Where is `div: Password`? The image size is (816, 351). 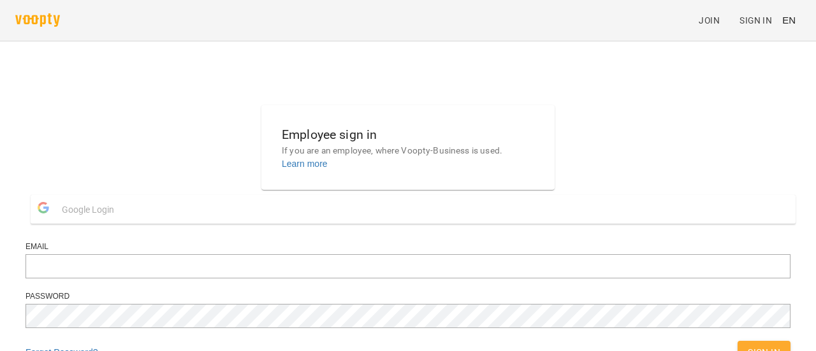 div: Password is located at coordinates (408, 297).